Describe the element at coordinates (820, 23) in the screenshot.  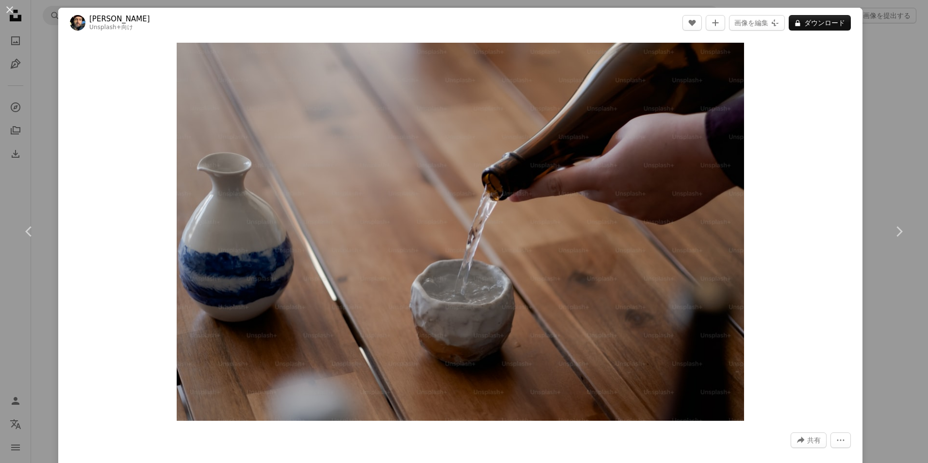
I see `button: ダウンロード` at that location.